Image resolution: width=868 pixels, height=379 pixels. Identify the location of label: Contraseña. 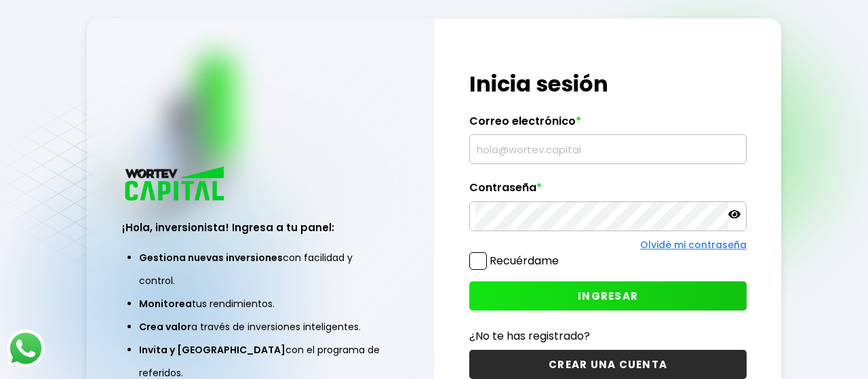
(608, 191).